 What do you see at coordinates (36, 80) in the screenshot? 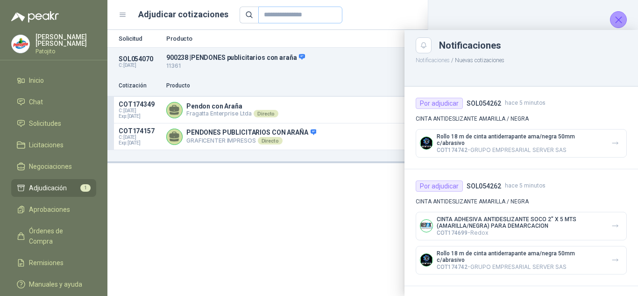
I see `span: Inicio` at bounding box center [36, 80].